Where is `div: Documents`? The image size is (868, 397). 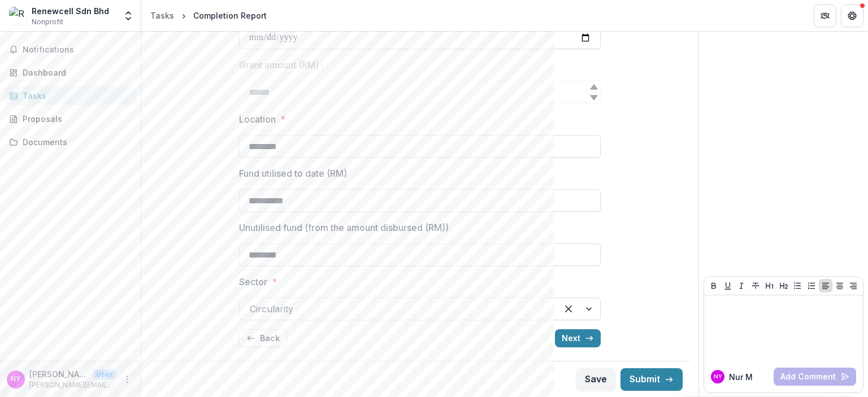
div: Documents is located at coordinates (74, 142).